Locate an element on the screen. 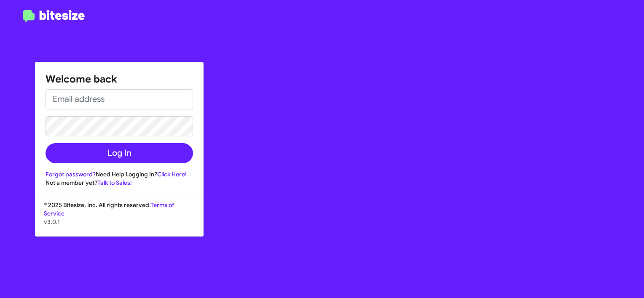  input: Email address is located at coordinates (119, 99).